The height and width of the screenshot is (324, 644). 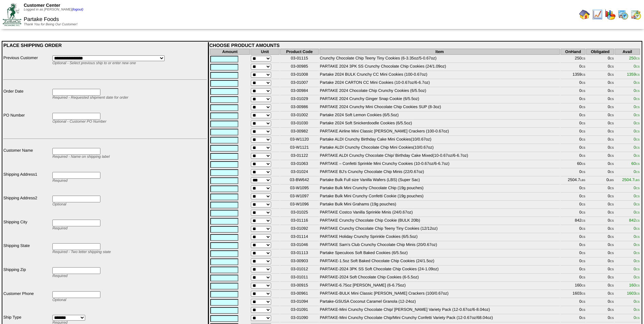 I want to click on td: 842, so click(x=573, y=222).